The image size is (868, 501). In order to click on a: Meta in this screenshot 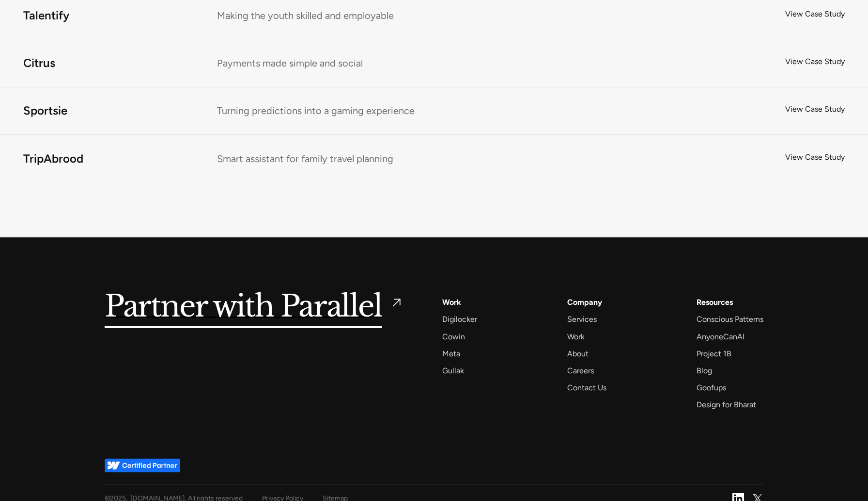, I will do `click(451, 353)`.